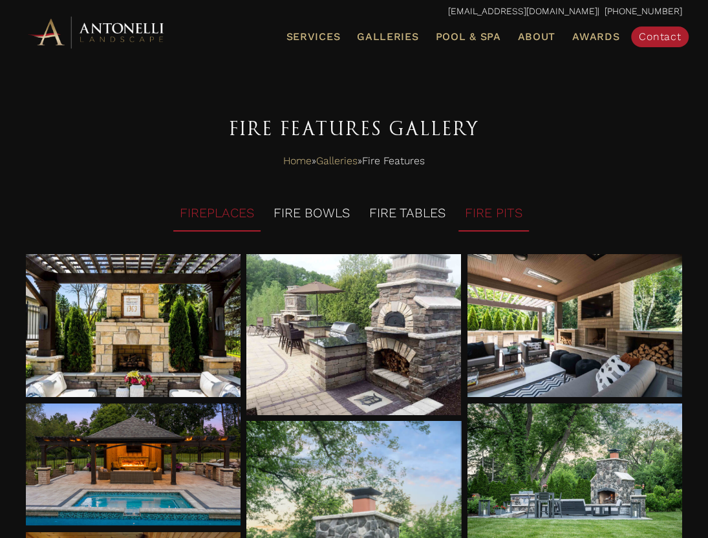 This screenshot has width=708, height=538. What do you see at coordinates (216, 213) in the screenshot?
I see `li: FIREPLACES` at bounding box center [216, 213].